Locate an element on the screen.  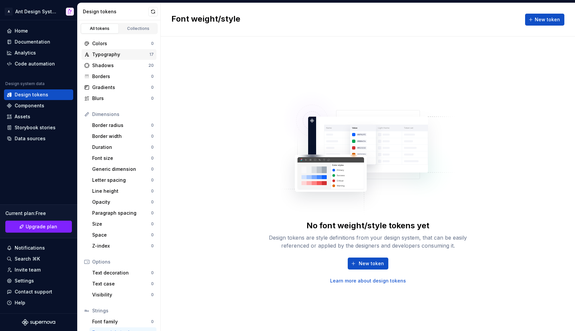
a: Z-index0 is located at coordinates (123, 246).